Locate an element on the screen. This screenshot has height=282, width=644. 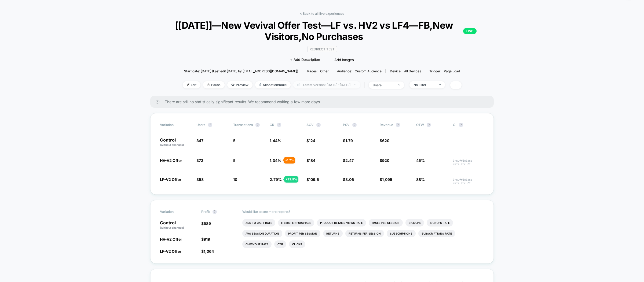
span: 919 is located at coordinates (207, 239).